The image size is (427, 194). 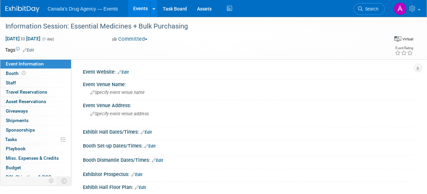 What do you see at coordinates (36, 158) in the screenshot?
I see `a: Misc. Expenses & Credits` at bounding box center [36, 158].